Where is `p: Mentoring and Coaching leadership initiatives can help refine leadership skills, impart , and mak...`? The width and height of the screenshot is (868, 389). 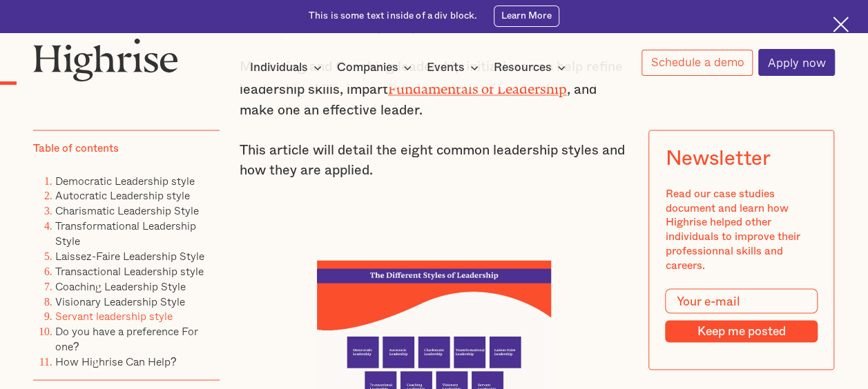 p: Mentoring and Coaching leadership initiatives can help refine leadership skills, impart , and mak... is located at coordinates (434, 89).